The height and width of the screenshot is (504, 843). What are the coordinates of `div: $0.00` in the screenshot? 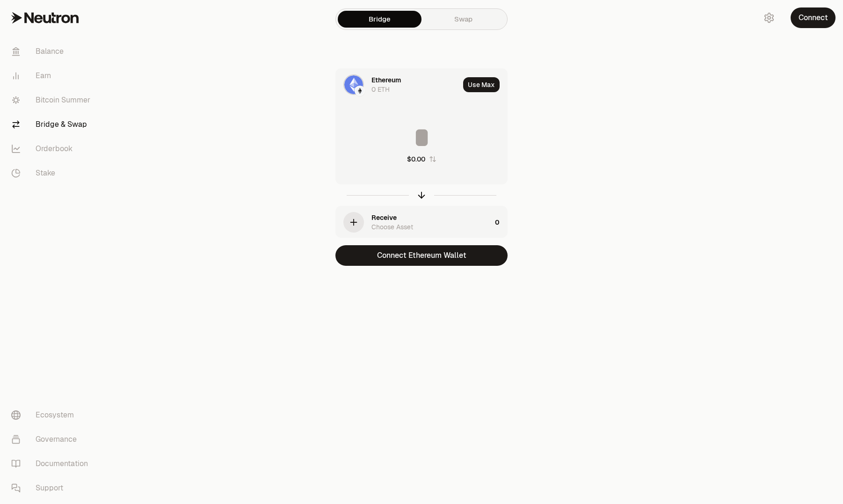 It's located at (416, 159).